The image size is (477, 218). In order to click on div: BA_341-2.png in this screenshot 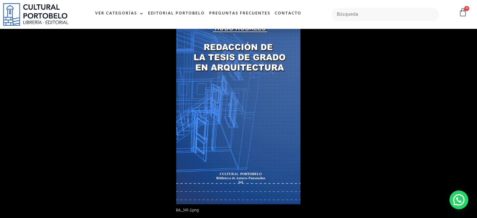, I will do `click(238, 210)`.